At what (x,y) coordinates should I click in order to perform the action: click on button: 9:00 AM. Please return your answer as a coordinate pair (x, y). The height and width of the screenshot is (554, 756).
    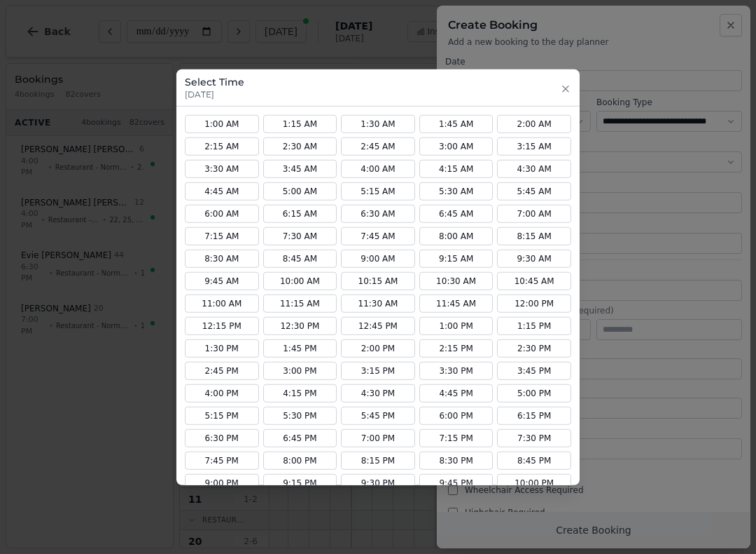
    Looking at the image, I should click on (378, 259).